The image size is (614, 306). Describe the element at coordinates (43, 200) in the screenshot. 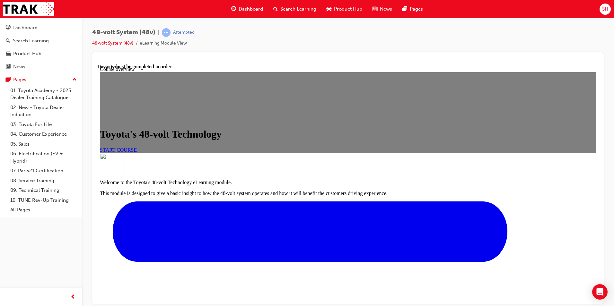

I see `a: 10. TUNE Rev-Up Training` at that location.